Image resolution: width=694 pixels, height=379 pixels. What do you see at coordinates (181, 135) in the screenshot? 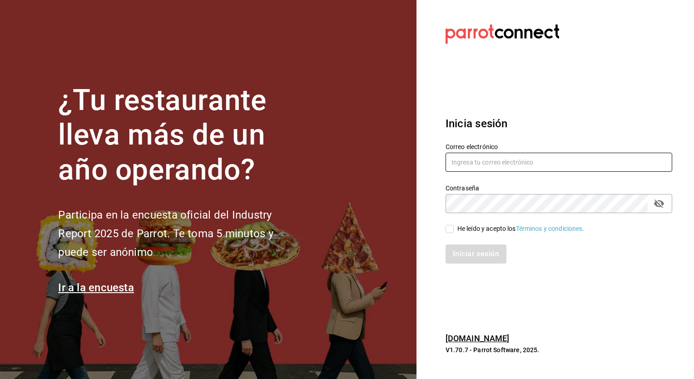
I see `h1: ¿Tu restaurante lleva más de un año operando?` at bounding box center [181, 135].